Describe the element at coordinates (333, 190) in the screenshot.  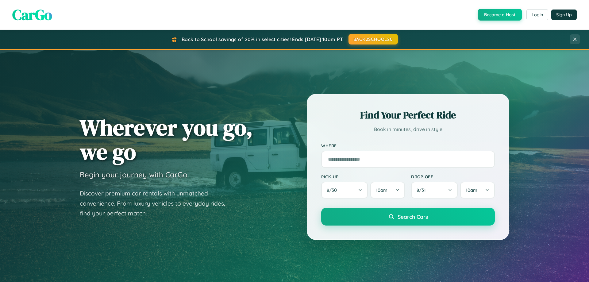
I see `span: 8 / 30` at that location.